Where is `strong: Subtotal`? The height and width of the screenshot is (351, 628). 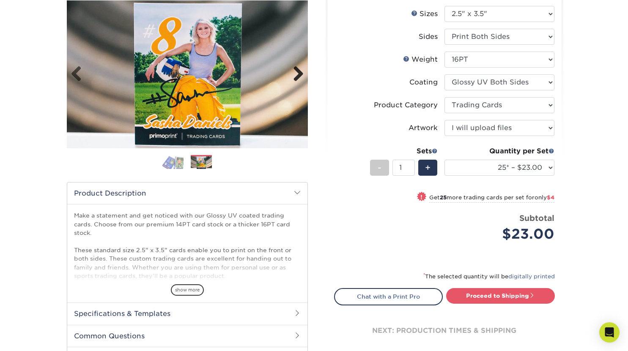
strong: Subtotal is located at coordinates (536, 218).